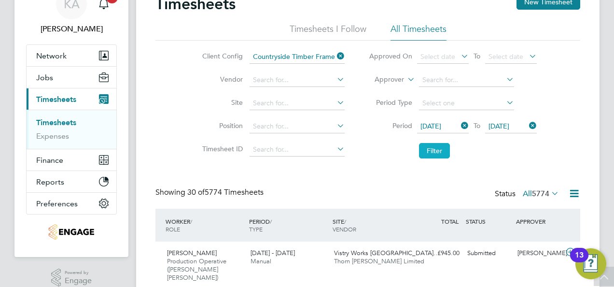 This screenshot has height=287, width=614. Describe the element at coordinates (344, 229) in the screenshot. I see `span: VENDOR` at that location.